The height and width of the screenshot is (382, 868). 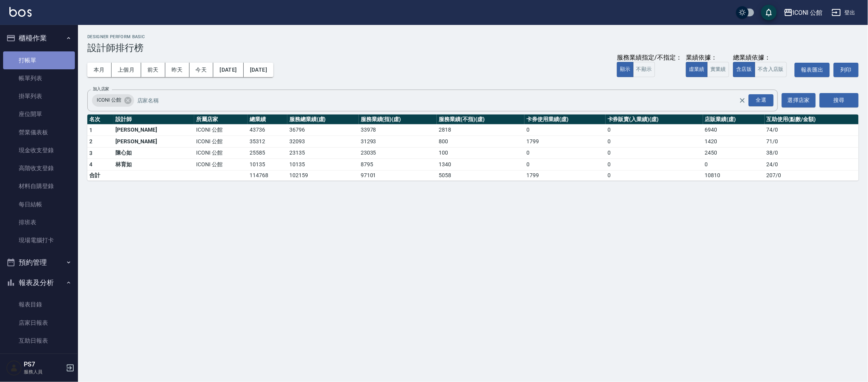 I want to click on input: 店家名稱, so click(x=444, y=100).